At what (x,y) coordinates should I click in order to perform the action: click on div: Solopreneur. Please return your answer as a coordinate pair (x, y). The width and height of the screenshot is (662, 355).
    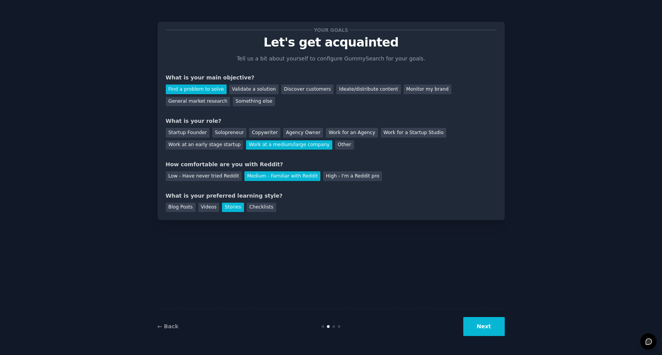
    Looking at the image, I should click on (229, 132).